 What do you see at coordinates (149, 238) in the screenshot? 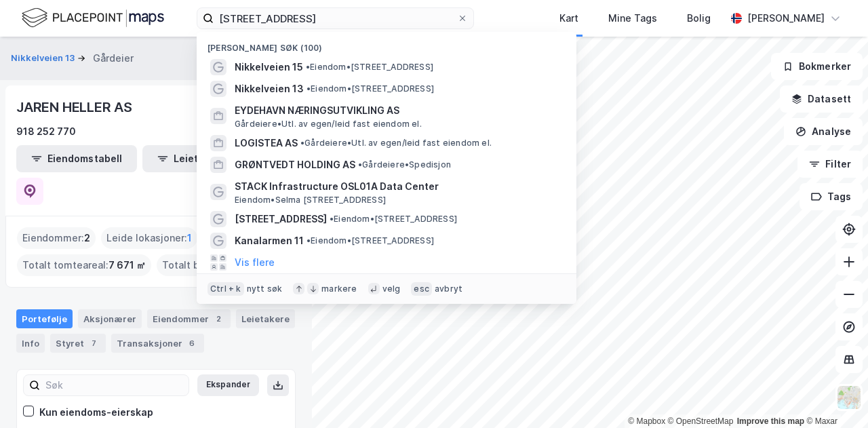
I see `div: Leide lokasjoner :` at bounding box center [149, 238].